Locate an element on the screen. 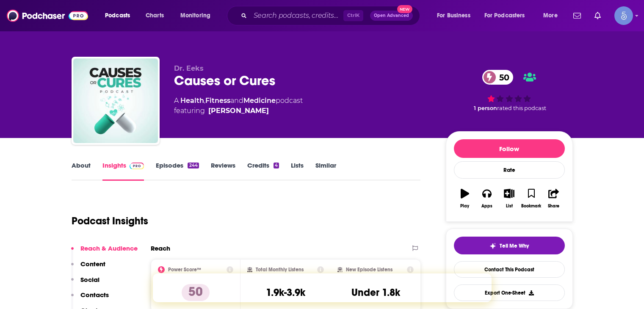 The width and height of the screenshot is (644, 309). img: Podchaser Pro is located at coordinates (137, 166).